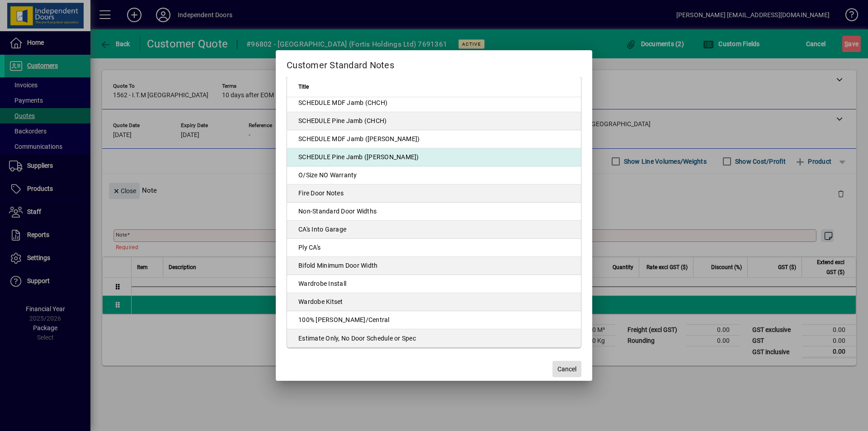 The image size is (868, 431). What do you see at coordinates (434, 302) in the screenshot?
I see `td: Wardobe Kitset` at bounding box center [434, 302].